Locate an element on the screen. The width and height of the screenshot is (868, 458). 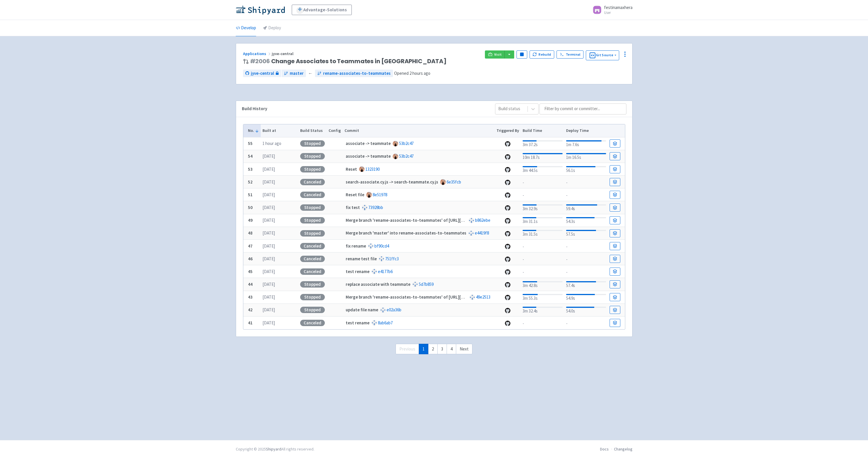
a: #2006 is located at coordinates (260, 61).